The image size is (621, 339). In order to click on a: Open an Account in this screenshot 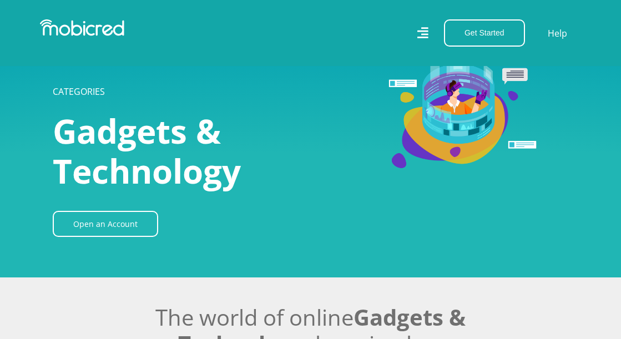, I will do `click(105, 224)`.